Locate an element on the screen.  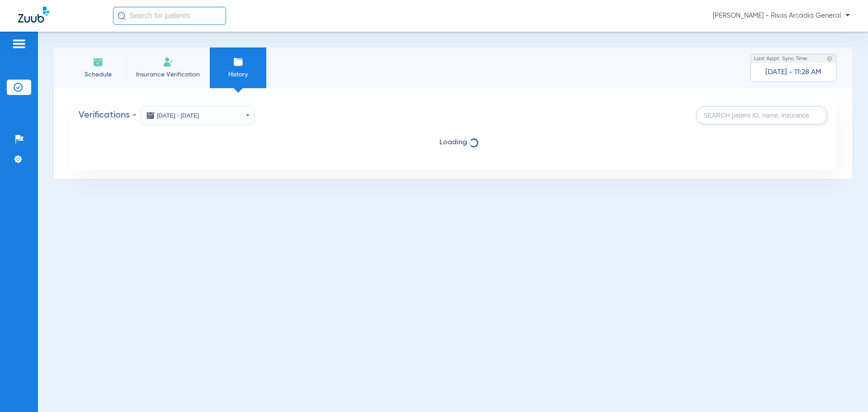
img: History is located at coordinates (239, 62).